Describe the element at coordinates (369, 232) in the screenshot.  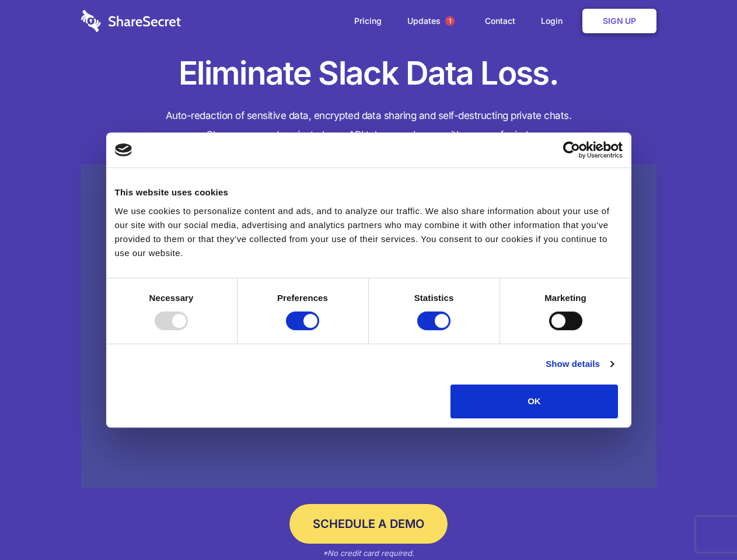
I see `div: We use cookies to personalize content and ads, and to analyze our traffic. We also share informat...` at that location.